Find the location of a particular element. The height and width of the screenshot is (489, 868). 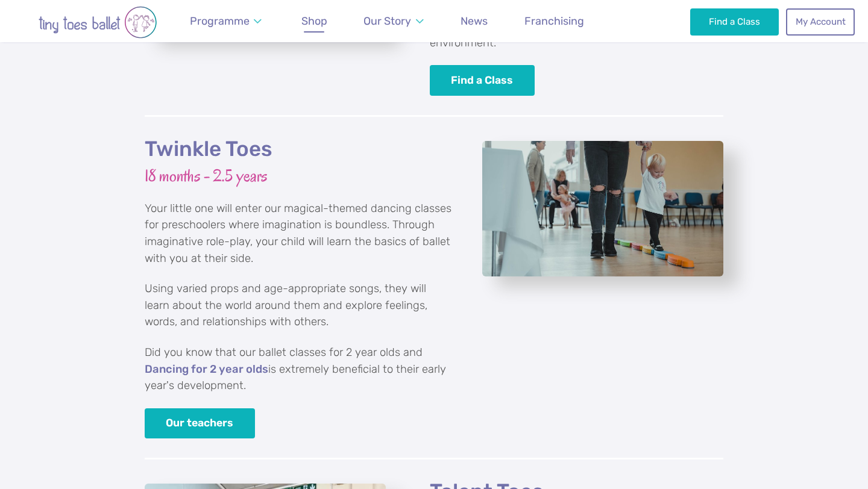

a: Our teachers is located at coordinates (199, 423).